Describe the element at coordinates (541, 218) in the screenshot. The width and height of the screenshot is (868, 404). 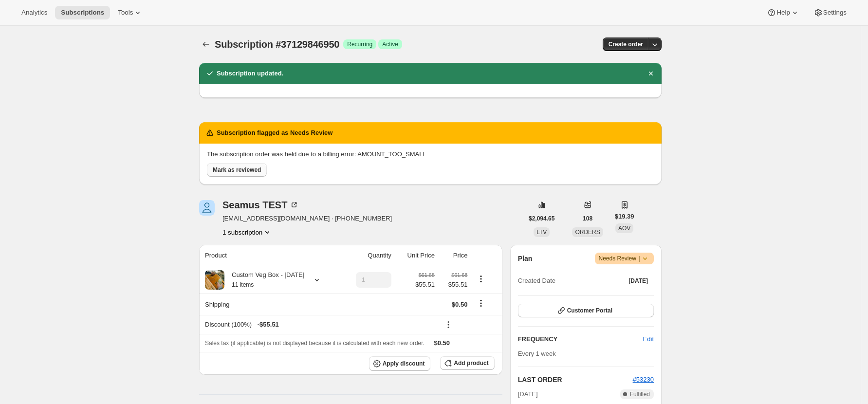
I see `span: $2,094.65` at that location.